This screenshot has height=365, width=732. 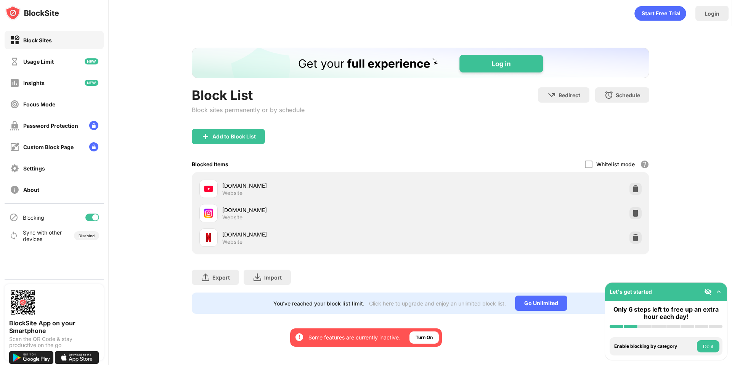 I want to click on div: Blocked Items, so click(x=210, y=164).